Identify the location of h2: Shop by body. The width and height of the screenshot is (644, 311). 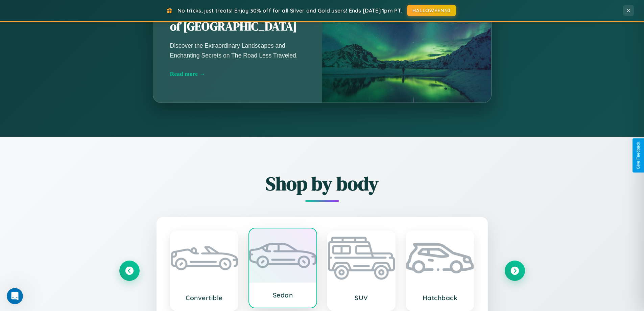
(322, 183).